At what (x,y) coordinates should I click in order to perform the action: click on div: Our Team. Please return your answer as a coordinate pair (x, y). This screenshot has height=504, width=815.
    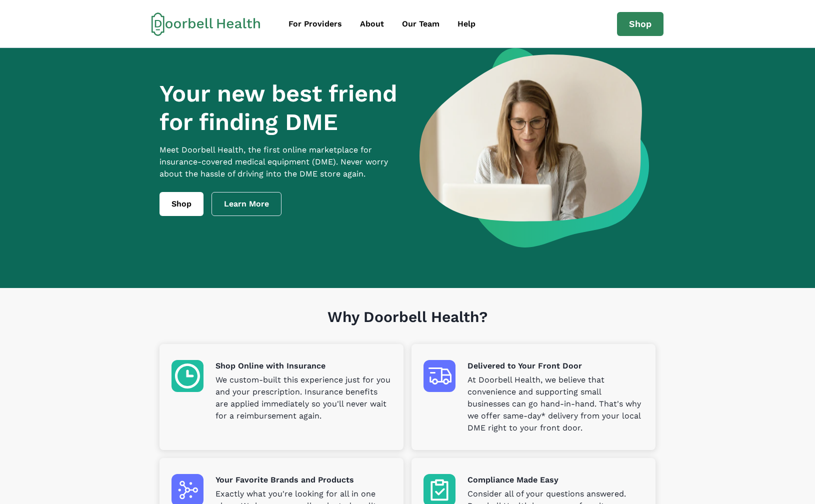
    Looking at the image, I should click on (421, 24).